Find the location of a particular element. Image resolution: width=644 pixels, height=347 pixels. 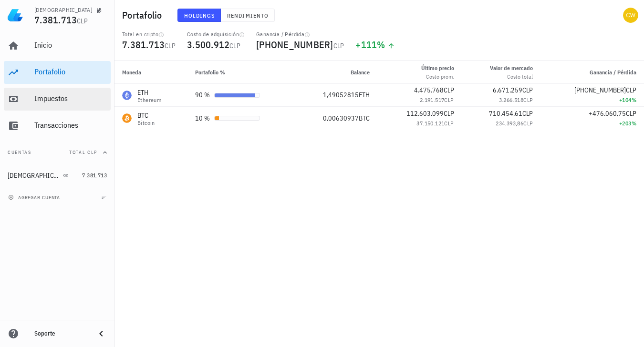

a: Portafolio is located at coordinates (57, 73).